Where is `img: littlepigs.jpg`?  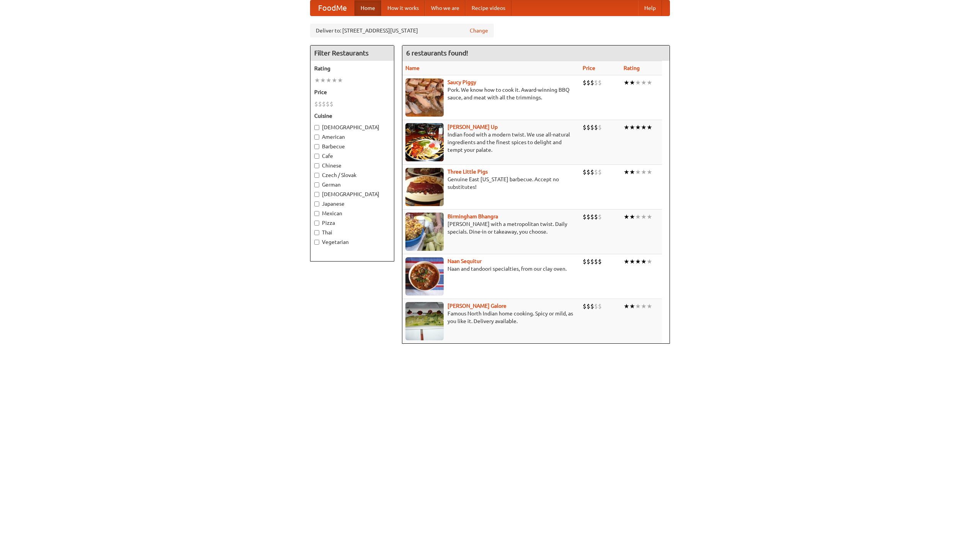 img: littlepigs.jpg is located at coordinates (424, 187).